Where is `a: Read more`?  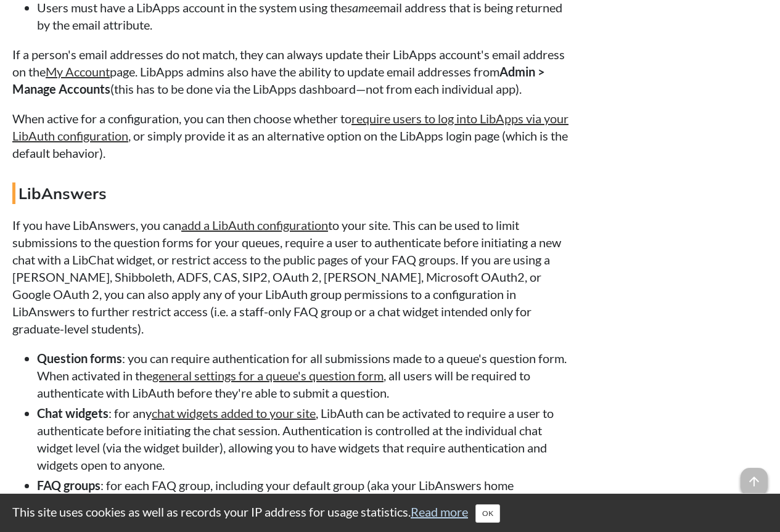
a: Read more is located at coordinates (439, 511).